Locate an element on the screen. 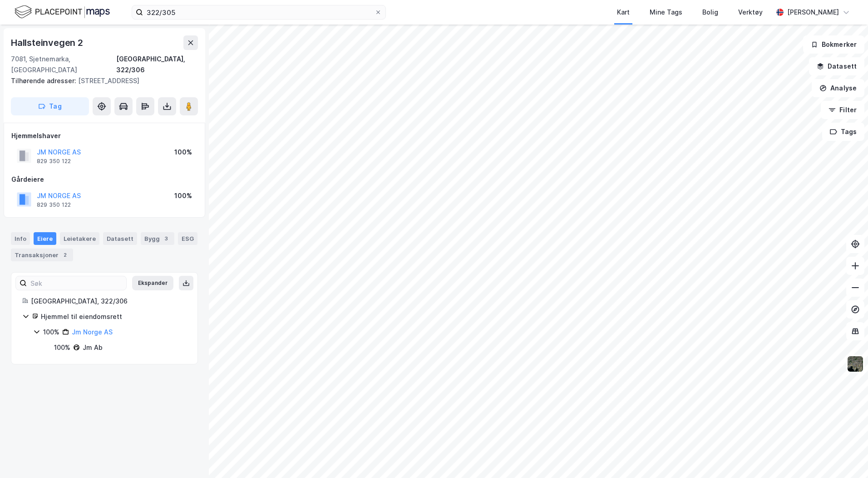 The width and height of the screenshot is (868, 478). div: Leietakere is located at coordinates (79, 238).